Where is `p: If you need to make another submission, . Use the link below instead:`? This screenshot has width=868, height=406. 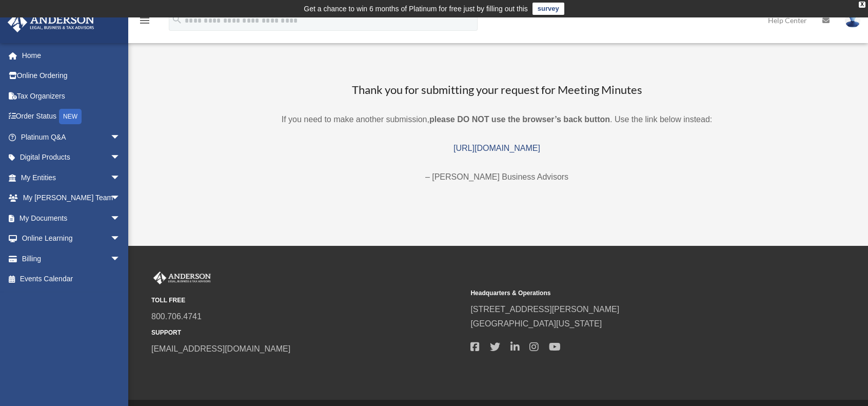 p: If you need to make another submission, . Use the link below instead: is located at coordinates (496, 120).